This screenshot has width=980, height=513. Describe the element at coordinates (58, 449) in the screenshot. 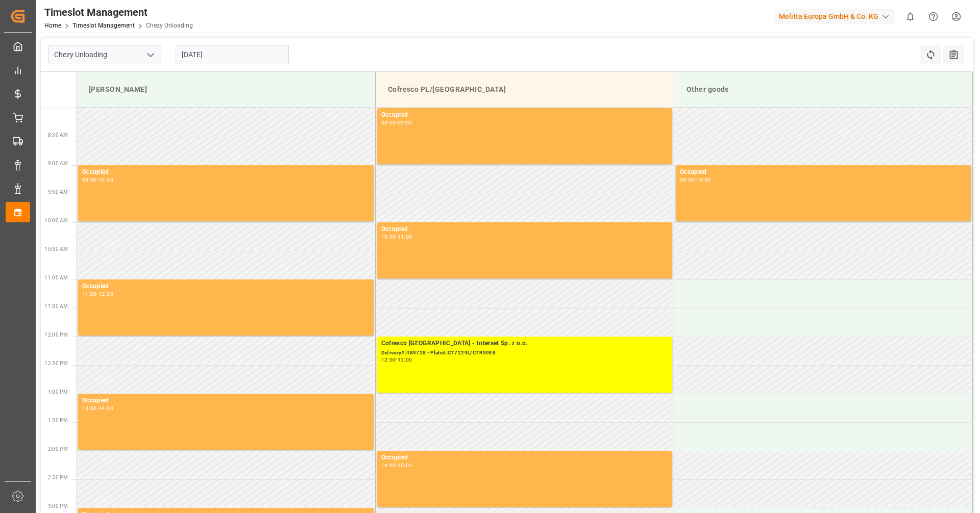

I see `span: 2:00 PM` at that location.